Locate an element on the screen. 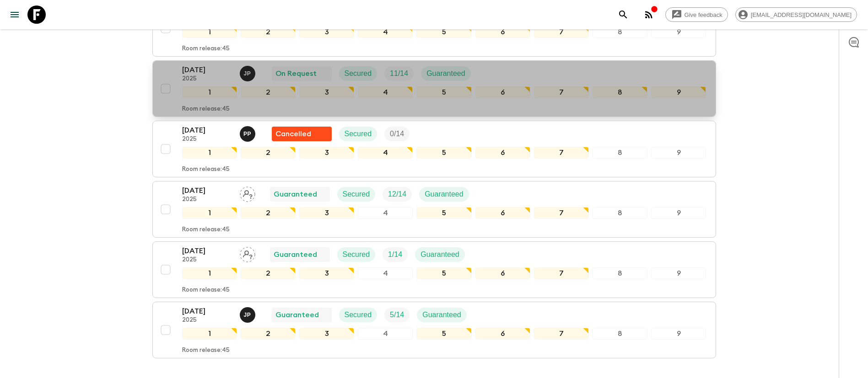 The width and height of the screenshot is (868, 378). span: Joseph Pimentel is located at coordinates (248, 72).